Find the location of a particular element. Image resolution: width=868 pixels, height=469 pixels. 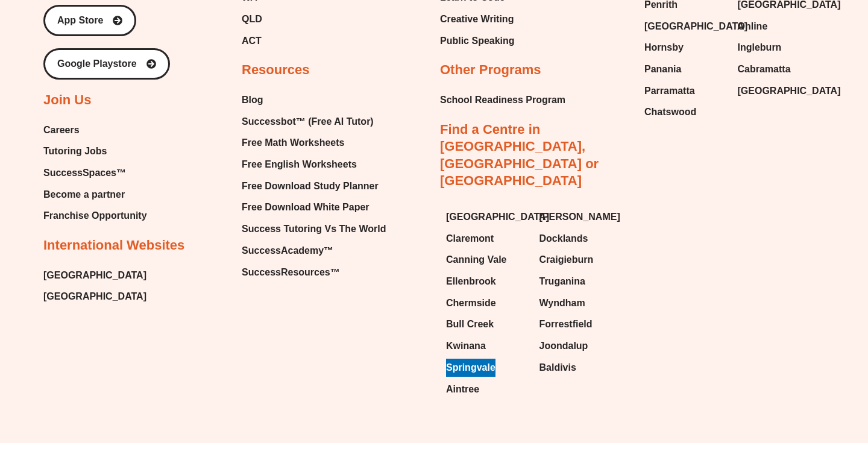

a: Craigieburn is located at coordinates (579, 260).